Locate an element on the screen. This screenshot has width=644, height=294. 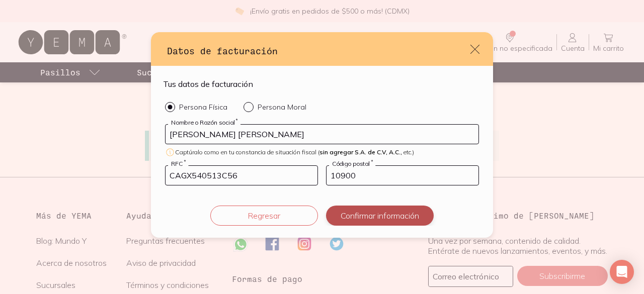
label: RFC is located at coordinates (178, 163).